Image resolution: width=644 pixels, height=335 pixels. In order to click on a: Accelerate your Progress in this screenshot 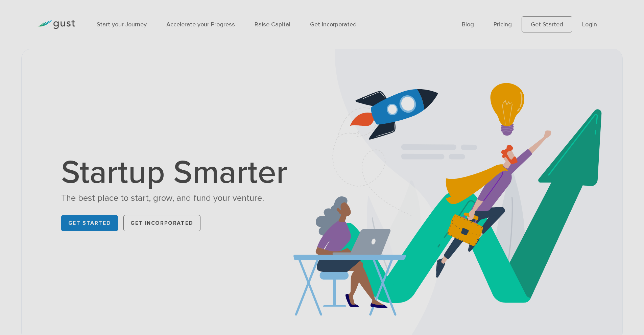, I will do `click(201, 24)`.